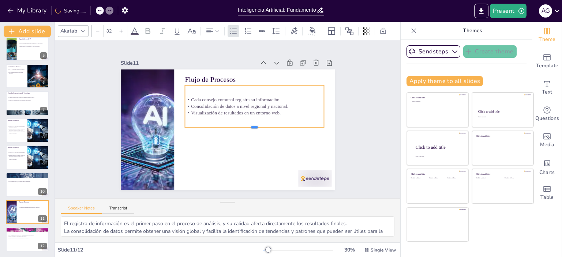 The image size is (562, 257). Describe the element at coordinates (294, 31) in the screenshot. I see `div: Text effects` at that location.